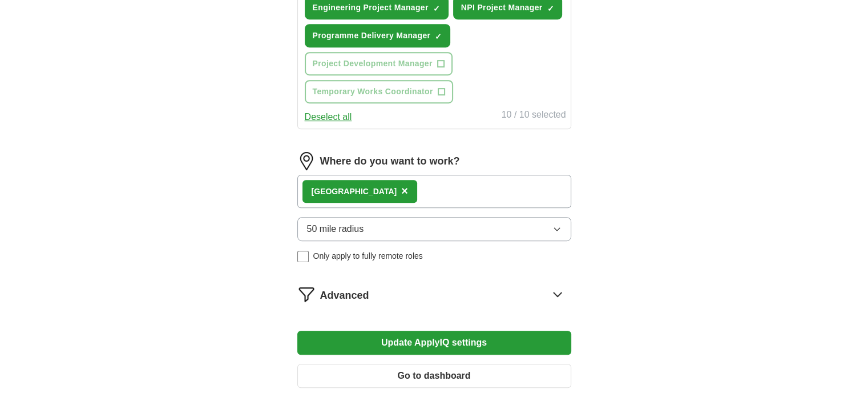 This screenshot has height=397, width=868. What do you see at coordinates (328, 117) in the screenshot?
I see `button: Deselect all` at bounding box center [328, 117].